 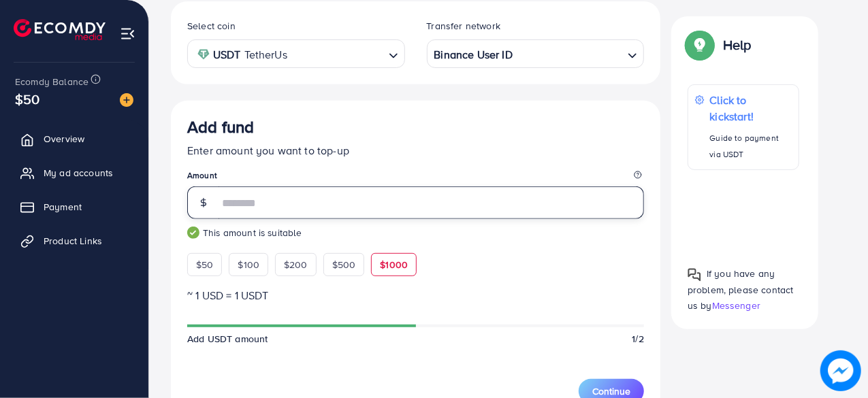 What do you see at coordinates (228, 339) in the screenshot?
I see `span: Add USDT amount` at bounding box center [228, 339].